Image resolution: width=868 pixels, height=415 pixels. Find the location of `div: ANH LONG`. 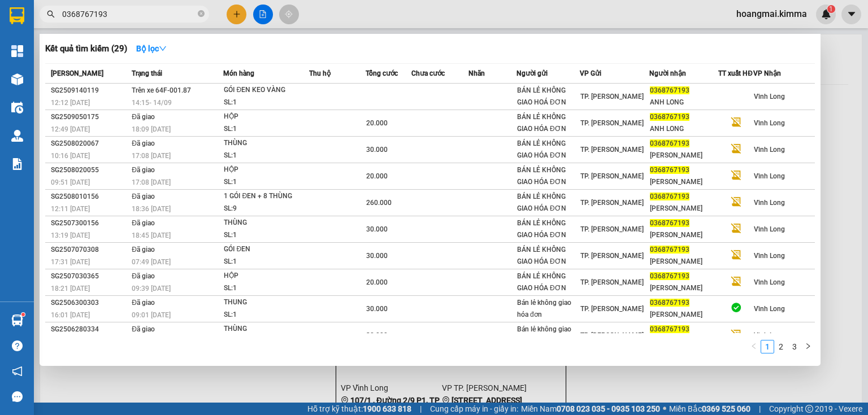

div: ANH LONG is located at coordinates (684, 129).